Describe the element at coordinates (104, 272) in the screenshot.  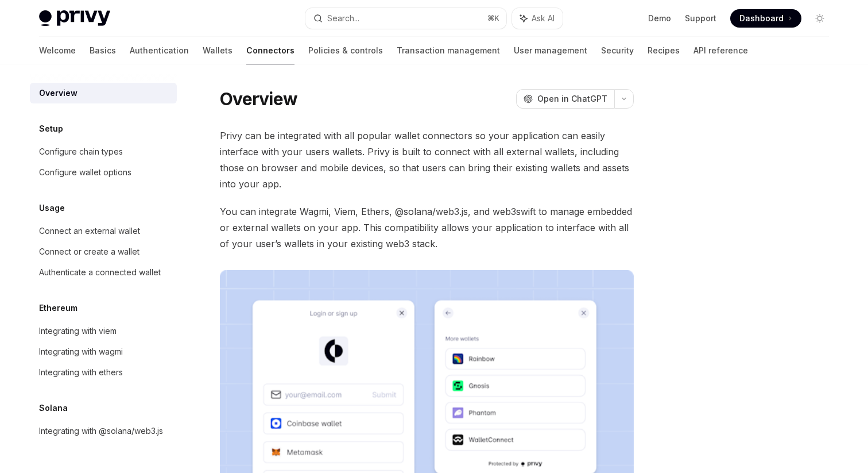
I see `a: Authenticate a connected wallet` at that location.